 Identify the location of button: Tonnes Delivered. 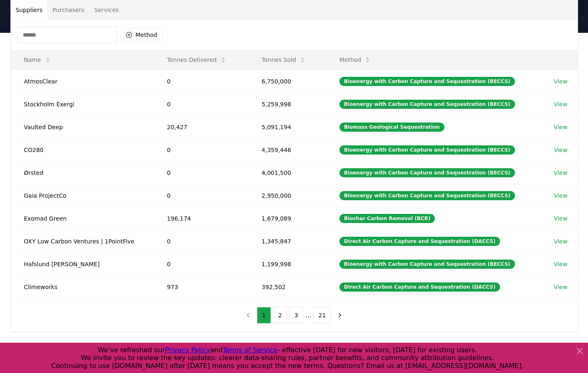
(197, 60).